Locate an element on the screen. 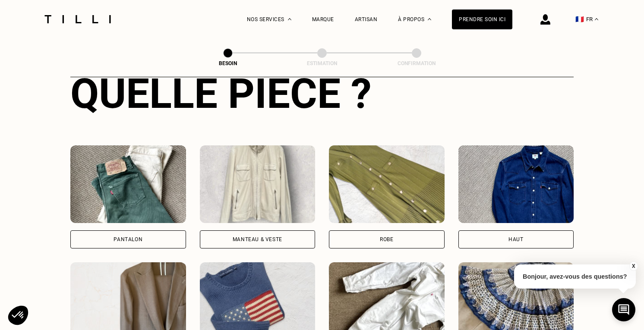 The height and width of the screenshot is (330, 644). div: Artisan is located at coordinates (366, 20).